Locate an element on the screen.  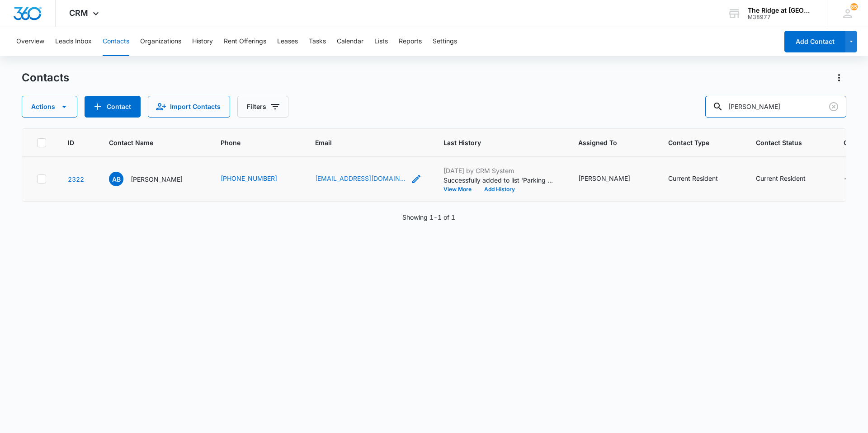
button: Add History is located at coordinates (499, 189).